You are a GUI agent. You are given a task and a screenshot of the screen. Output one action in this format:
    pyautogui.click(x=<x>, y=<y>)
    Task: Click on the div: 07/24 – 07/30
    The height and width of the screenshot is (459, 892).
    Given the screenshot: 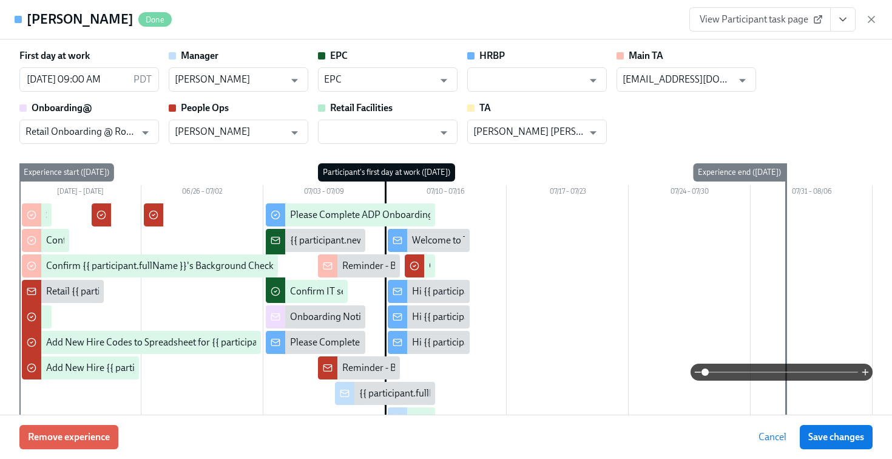 What is the action you would take?
    pyautogui.click(x=690, y=193)
    